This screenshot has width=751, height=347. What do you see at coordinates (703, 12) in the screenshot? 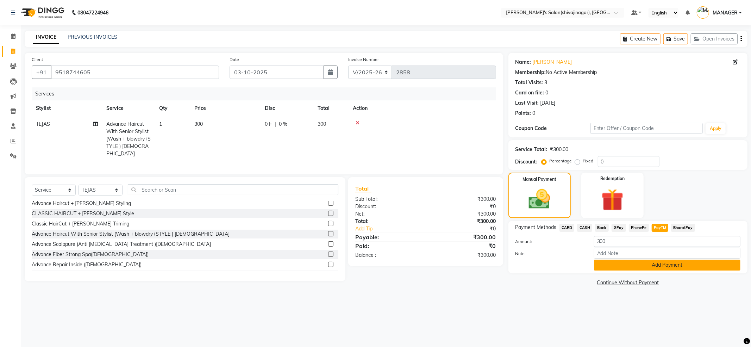
I see `img: MANAGER` at bounding box center [703, 12].